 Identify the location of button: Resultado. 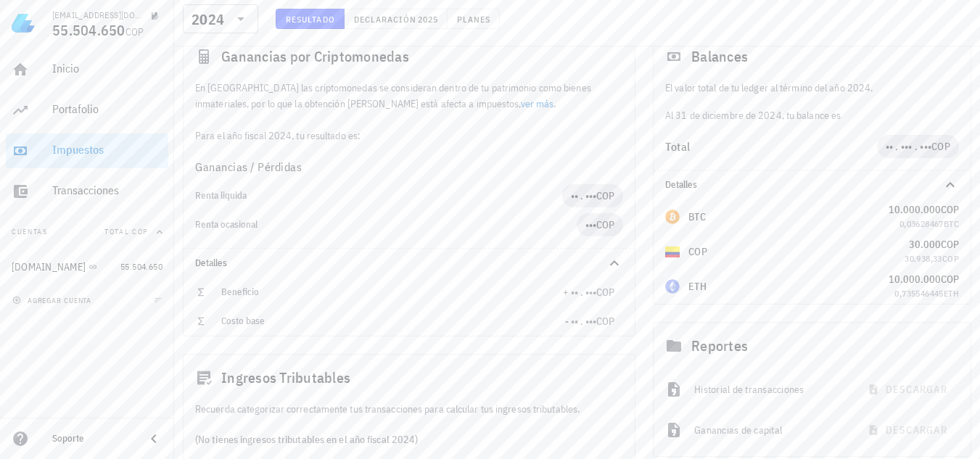
(310, 19).